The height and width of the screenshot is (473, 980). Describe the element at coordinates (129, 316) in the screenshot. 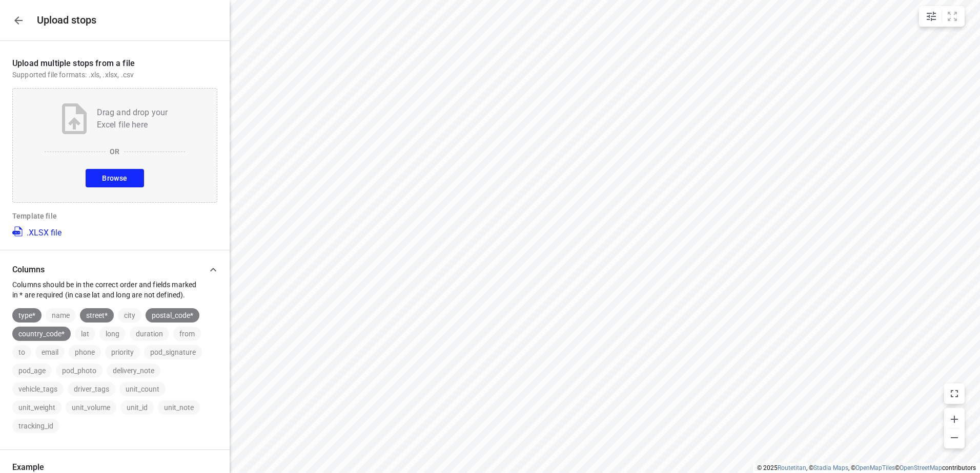

I see `span: city` at that location.